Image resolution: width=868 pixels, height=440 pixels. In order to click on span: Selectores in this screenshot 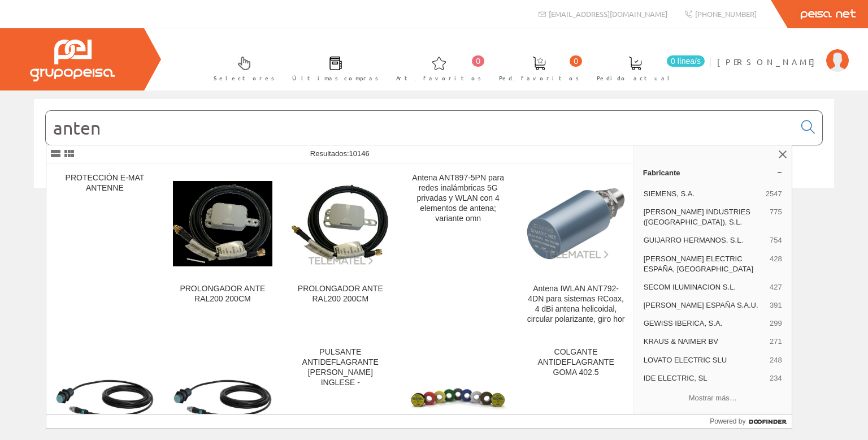, I will do `click(244, 78)`.